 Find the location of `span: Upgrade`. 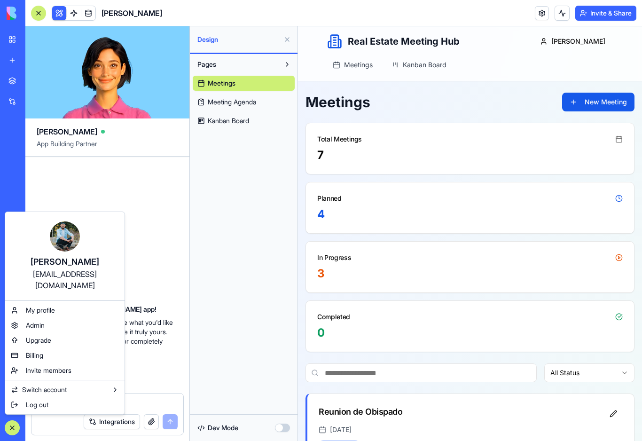

span: Upgrade is located at coordinates (39, 340).